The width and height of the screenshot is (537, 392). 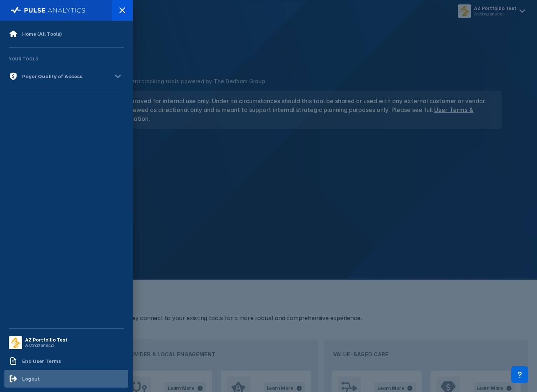 I want to click on div: End User Terms, so click(x=41, y=361).